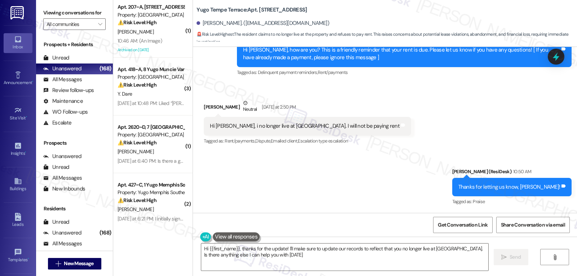 The image size is (577, 276). I want to click on div: 10:46 AM: (An Image), so click(140, 41).